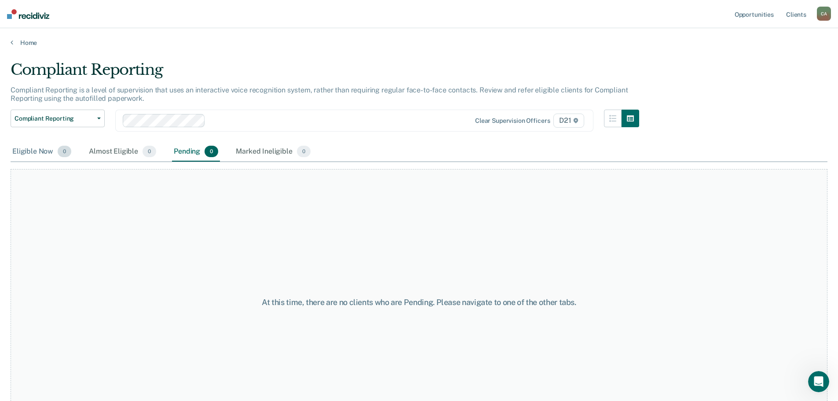 Image resolution: width=838 pixels, height=401 pixels. Describe the element at coordinates (419, 43) in the screenshot. I see `a: Home` at that location.